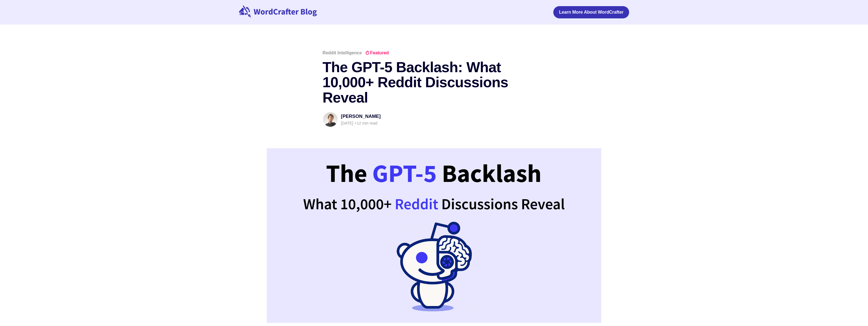 This screenshot has width=868, height=326. What do you see at coordinates (377, 53) in the screenshot?
I see `span: Featured` at bounding box center [377, 53].